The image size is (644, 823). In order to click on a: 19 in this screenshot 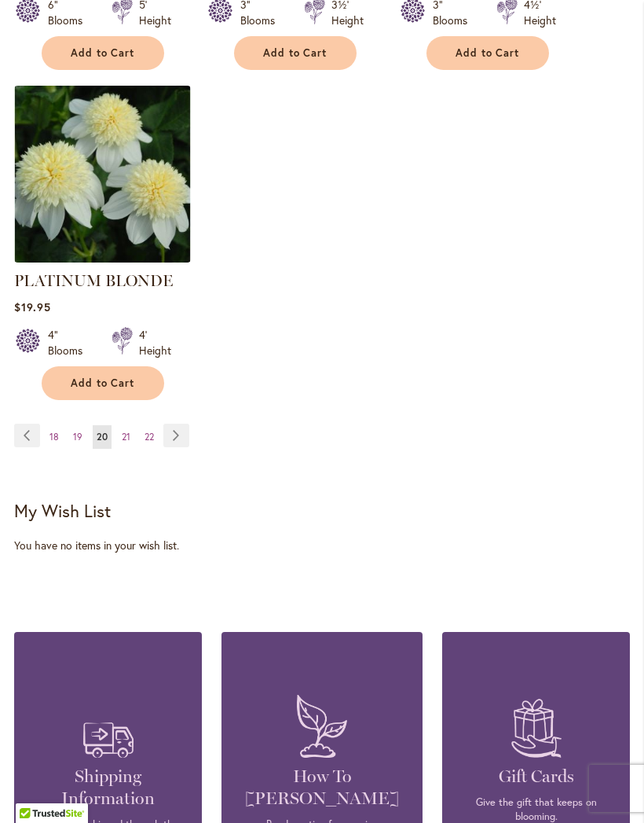, I will do `click(78, 438)`.